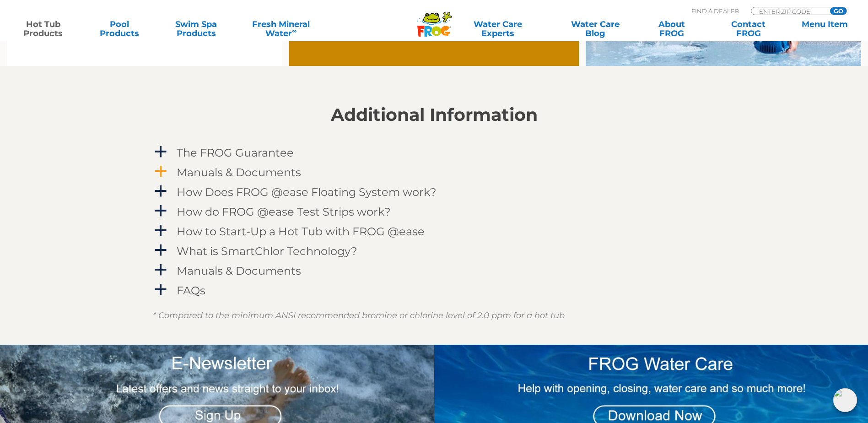 This screenshot has height=423, width=868. Describe the element at coordinates (748, 29) in the screenshot. I see `a: ContactFROG` at that location.